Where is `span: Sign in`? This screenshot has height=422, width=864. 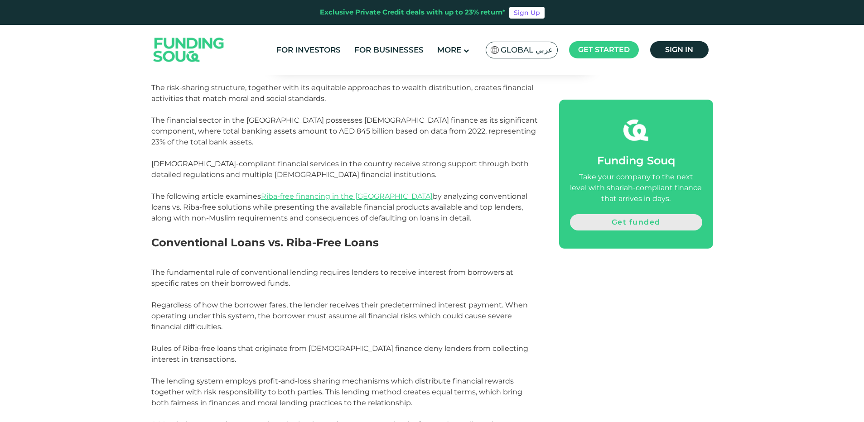
span: Sign in is located at coordinates (679, 49).